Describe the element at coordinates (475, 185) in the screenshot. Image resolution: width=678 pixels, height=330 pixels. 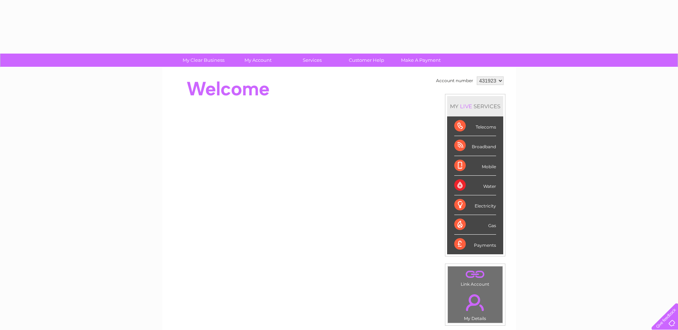
I see `div: Water` at that location.